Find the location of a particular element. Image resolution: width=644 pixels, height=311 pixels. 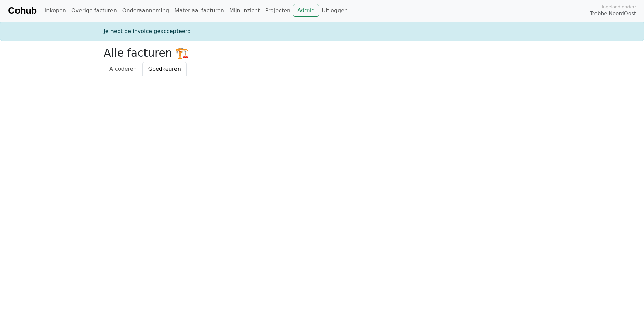

a: Overige facturen is located at coordinates (94, 11).